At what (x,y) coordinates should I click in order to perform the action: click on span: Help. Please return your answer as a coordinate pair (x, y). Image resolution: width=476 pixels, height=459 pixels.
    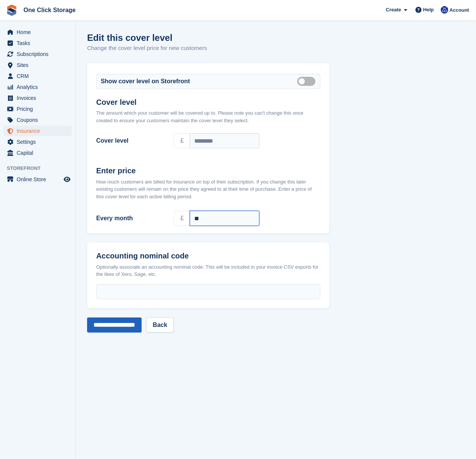
    Looking at the image, I should click on (429, 10).